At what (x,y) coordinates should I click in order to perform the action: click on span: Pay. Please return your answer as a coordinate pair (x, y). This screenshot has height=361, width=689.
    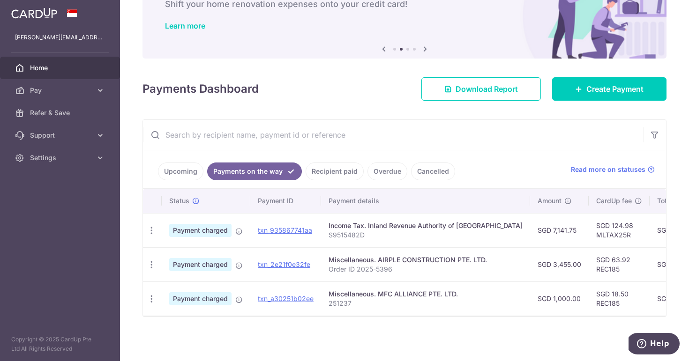
    Looking at the image, I should click on (61, 90).